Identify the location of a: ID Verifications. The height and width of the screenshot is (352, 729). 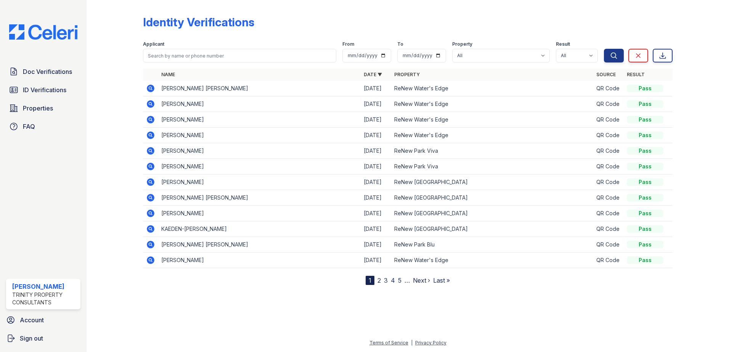
(43, 90).